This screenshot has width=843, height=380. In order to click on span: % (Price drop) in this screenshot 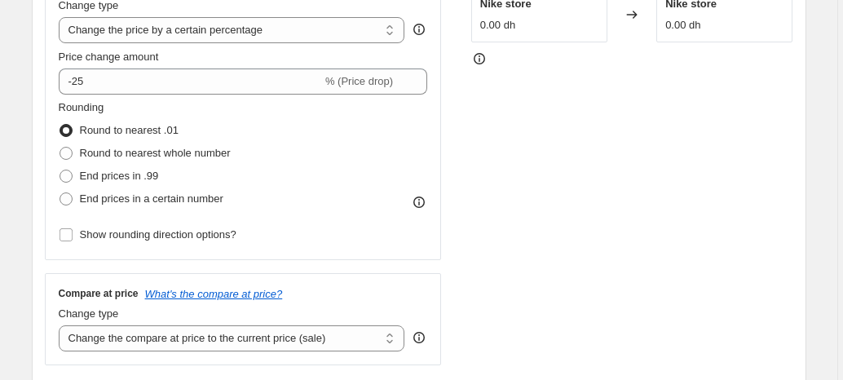, I will do `click(359, 81)`.